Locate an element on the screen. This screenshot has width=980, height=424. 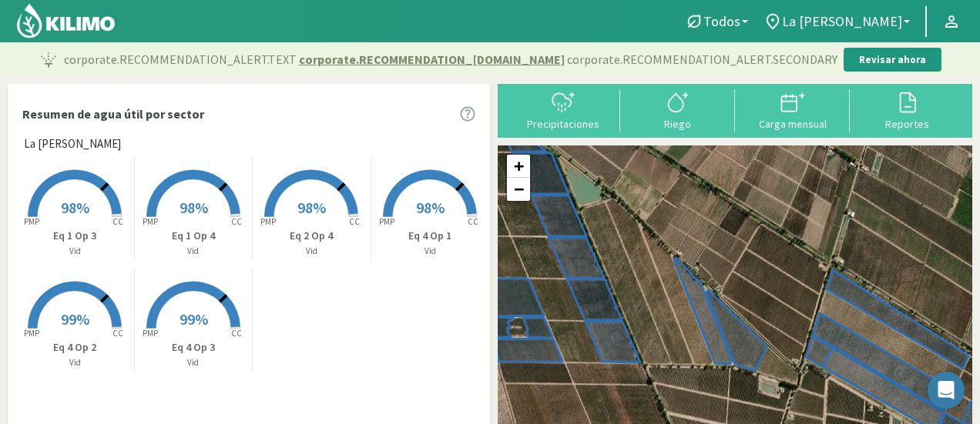
div: Riego is located at coordinates (677, 124).